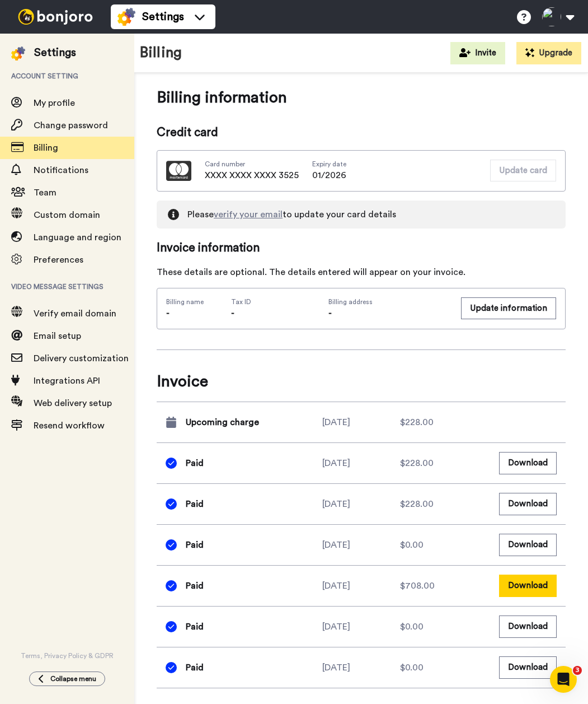 This screenshot has height=704, width=588. What do you see at coordinates (186, 381) in the screenshot?
I see `span: Help` at bounding box center [186, 381].